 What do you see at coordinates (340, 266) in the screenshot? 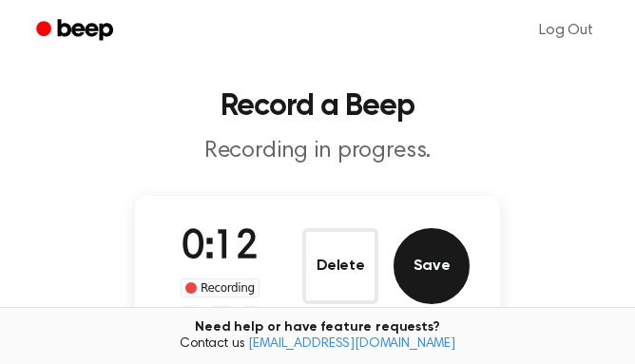
I see `button: Delete Audio Record` at bounding box center [340, 266].